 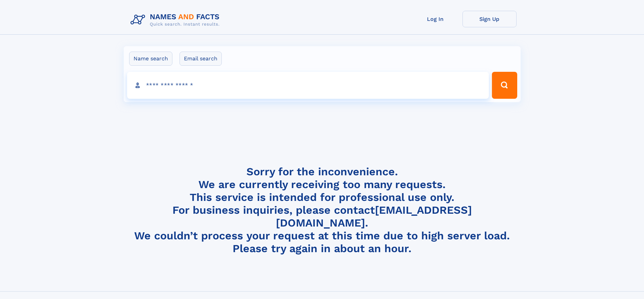 What do you see at coordinates (436, 19) in the screenshot?
I see `a: Log In` at bounding box center [436, 19].